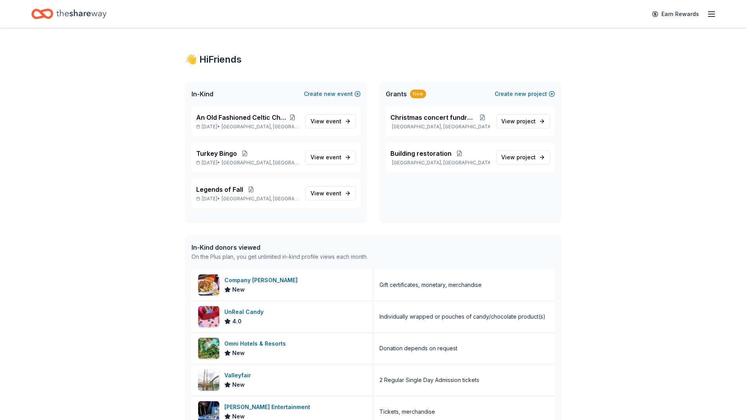 The width and height of the screenshot is (746, 420). What do you see at coordinates (433, 118) in the screenshot?
I see `span: Christmas concert fundraiser` at bounding box center [433, 118].